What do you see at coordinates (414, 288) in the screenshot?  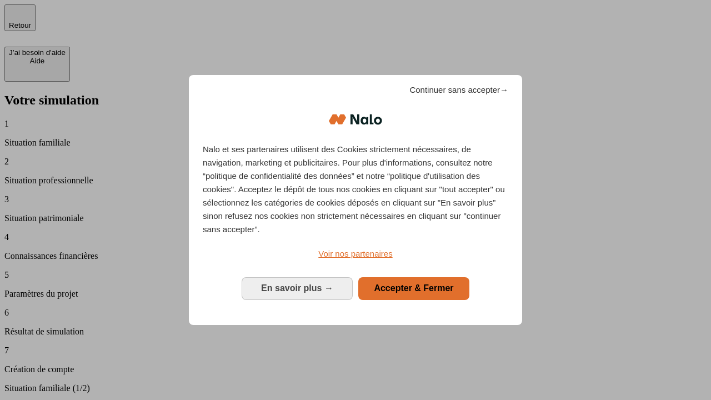 I see `button: Accepter & Fermer: Accepter notre traitement des données et fermer` at bounding box center [414, 288].